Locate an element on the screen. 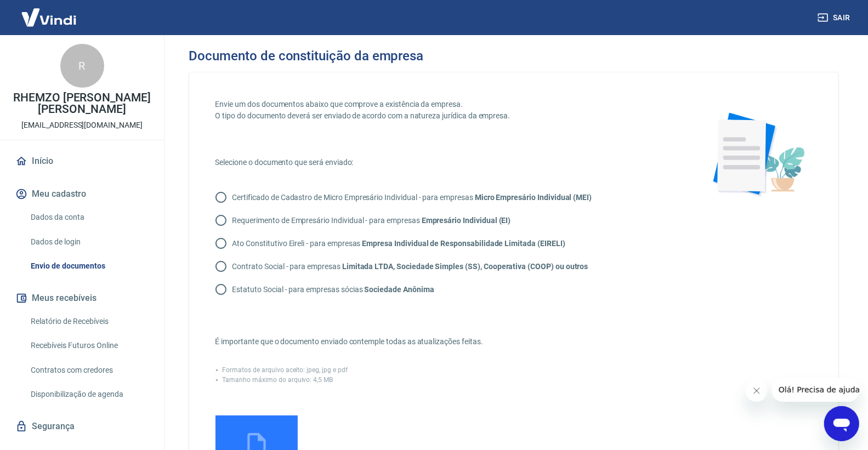 Image resolution: width=868 pixels, height=450 pixels. a: Envio de documentos is located at coordinates (88, 266).